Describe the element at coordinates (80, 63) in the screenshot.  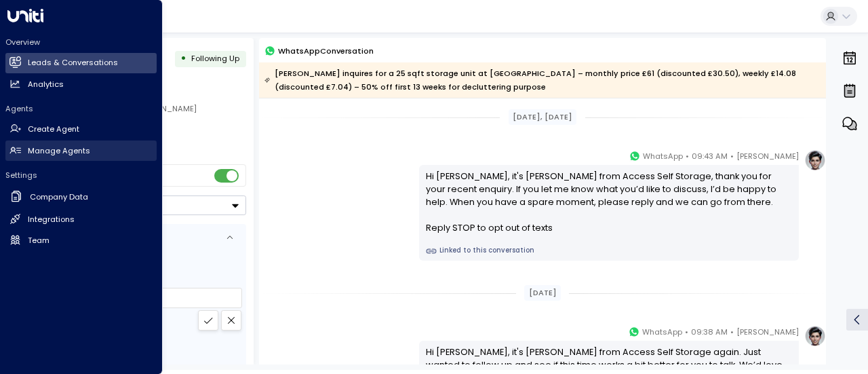
I see `a: Leads & Conversations` at that location.